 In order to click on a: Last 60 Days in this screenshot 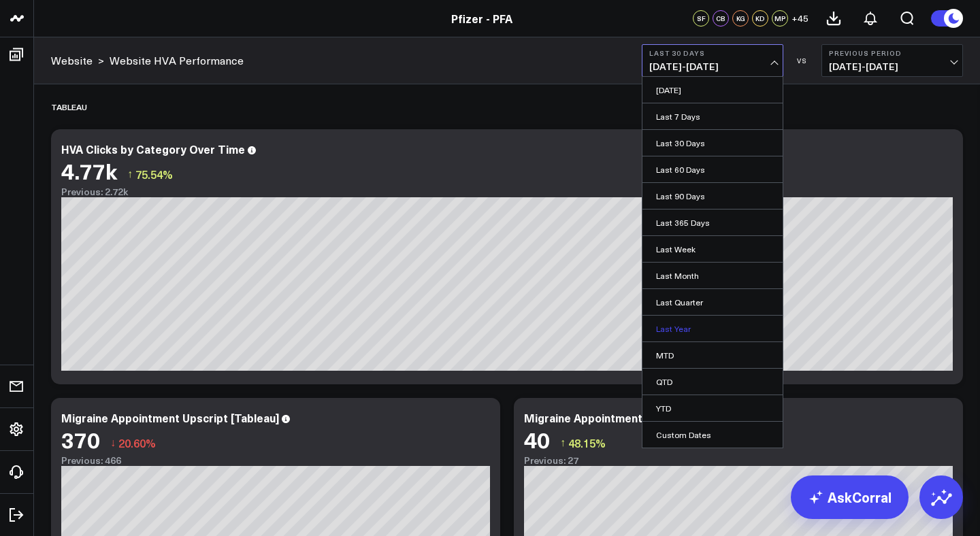, I will do `click(713, 169)`.